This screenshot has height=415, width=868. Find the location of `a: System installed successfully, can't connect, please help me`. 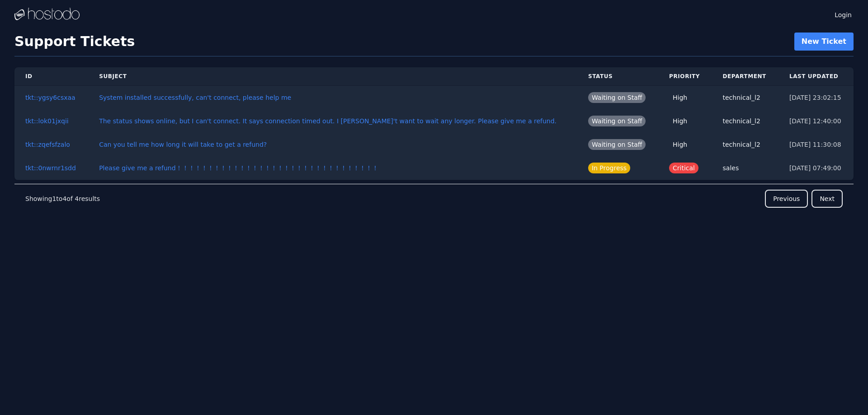

a: System installed successfully, can't connect, please help me is located at coordinates (195, 97).